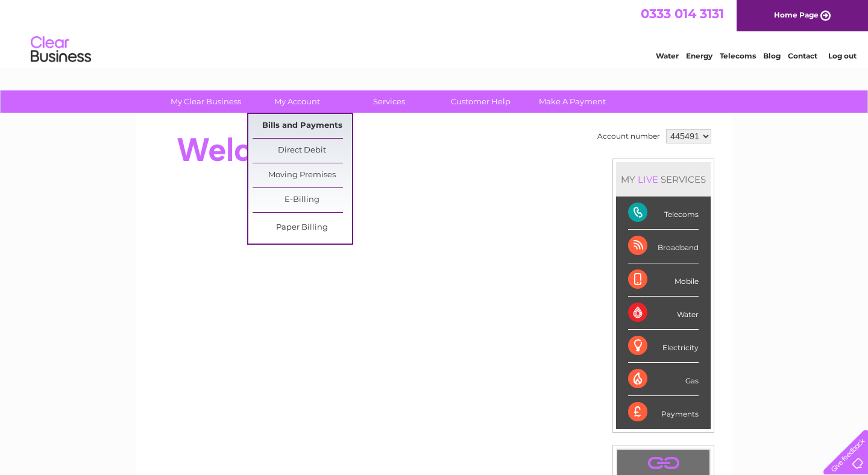  I want to click on a: E-Billing, so click(302, 200).